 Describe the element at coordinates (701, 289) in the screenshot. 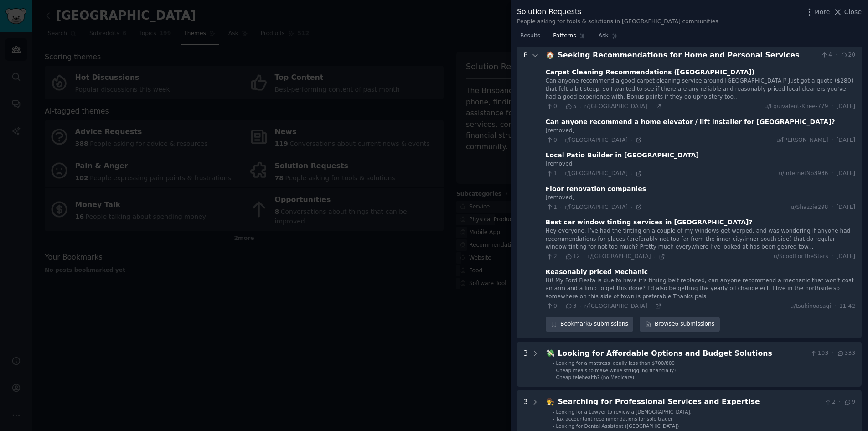

I see `div: Hi! My Ford Fiesta is due to have it's timing belt replaced, can anyone recommend a mechanic that...` at that location.